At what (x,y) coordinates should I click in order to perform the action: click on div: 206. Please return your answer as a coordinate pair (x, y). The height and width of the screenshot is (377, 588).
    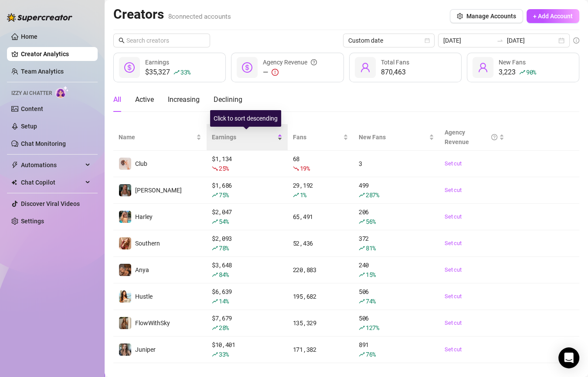
    Looking at the image, I should click on (397, 217).